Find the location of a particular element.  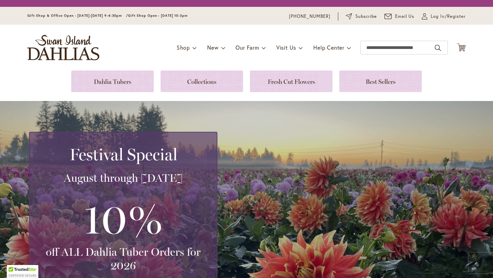

span: New is located at coordinates (213, 47).